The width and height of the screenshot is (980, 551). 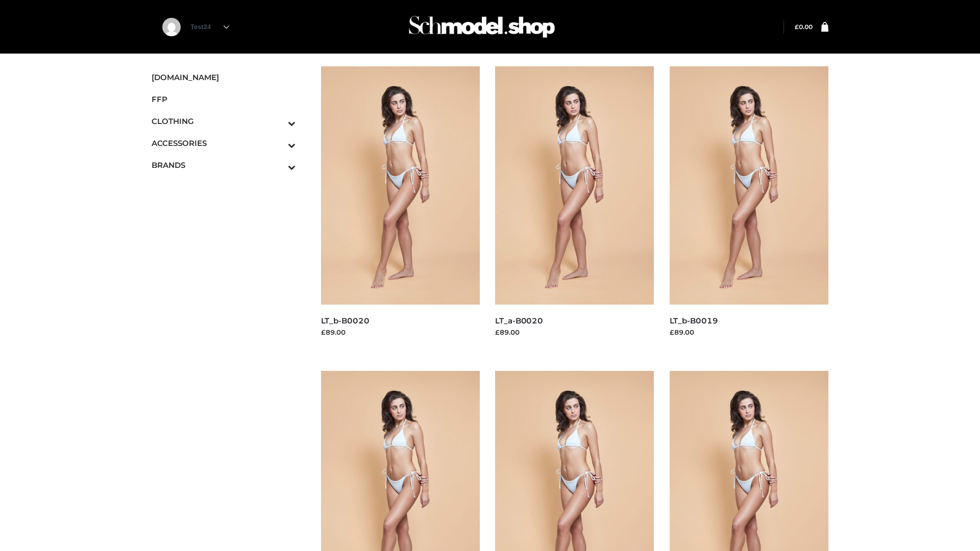 I want to click on a: £0.00, so click(x=803, y=26).